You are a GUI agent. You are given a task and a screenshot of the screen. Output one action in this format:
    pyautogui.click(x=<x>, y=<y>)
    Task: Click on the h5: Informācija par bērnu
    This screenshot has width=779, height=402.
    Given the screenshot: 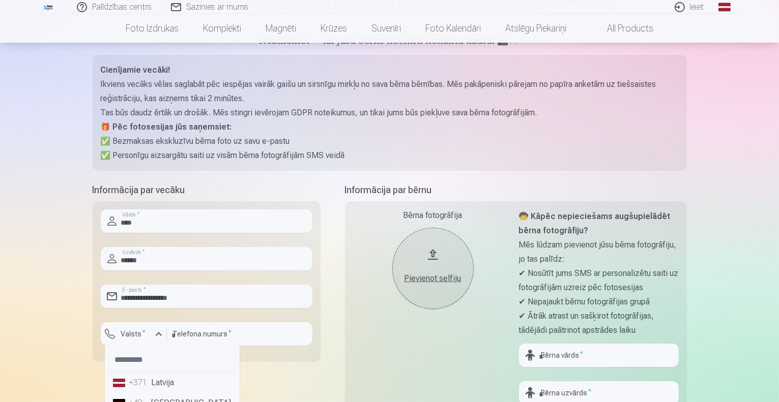 What is the action you would take?
    pyautogui.click(x=516, y=190)
    